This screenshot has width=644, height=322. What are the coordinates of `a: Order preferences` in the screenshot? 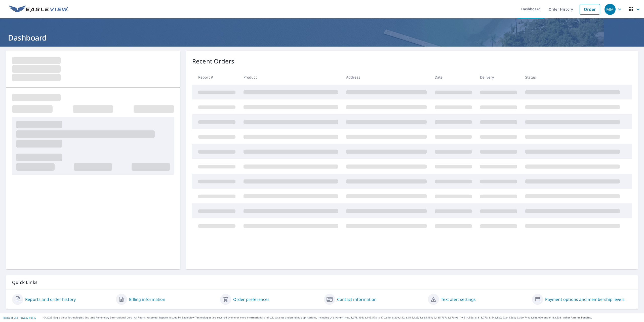 It's located at (252, 299).